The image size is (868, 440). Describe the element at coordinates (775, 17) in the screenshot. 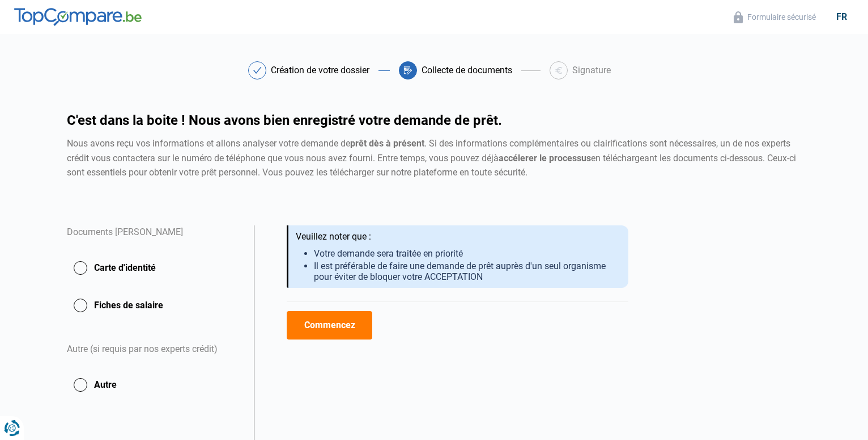

I see `button: Formulaire sécurisé` at that location.